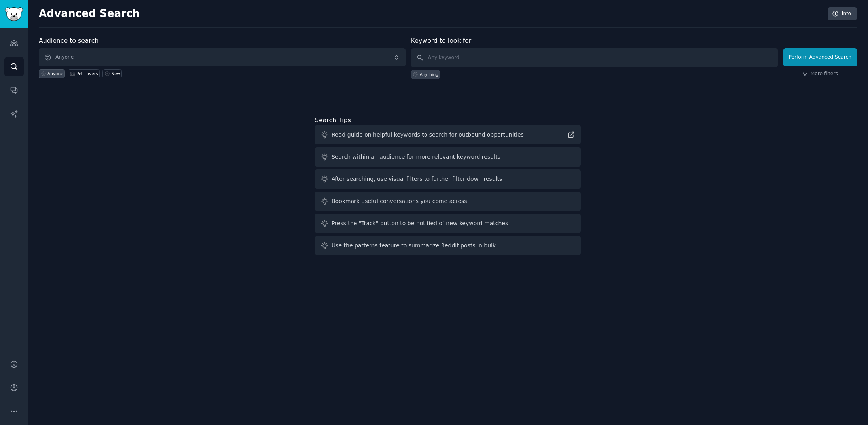 This screenshot has height=425, width=868. What do you see at coordinates (399, 201) in the screenshot?
I see `div: Bookmark useful conversations you come across` at bounding box center [399, 201].